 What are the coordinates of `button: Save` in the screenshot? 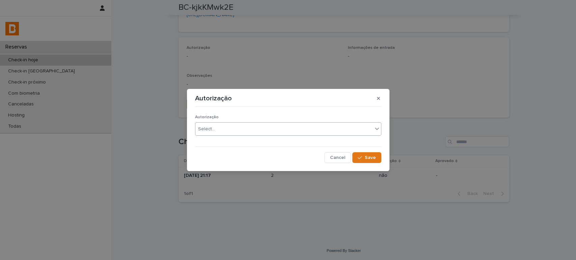 It's located at (366, 158).